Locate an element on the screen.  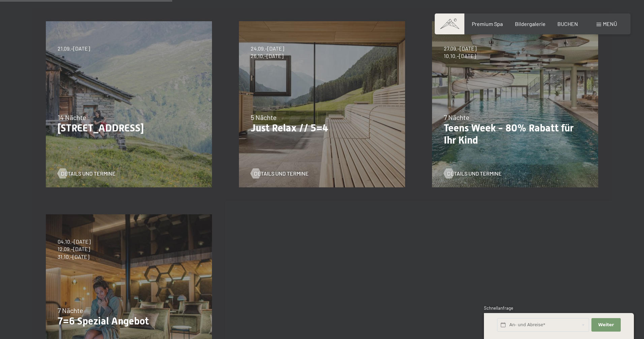
span: Menü is located at coordinates (610, 23).